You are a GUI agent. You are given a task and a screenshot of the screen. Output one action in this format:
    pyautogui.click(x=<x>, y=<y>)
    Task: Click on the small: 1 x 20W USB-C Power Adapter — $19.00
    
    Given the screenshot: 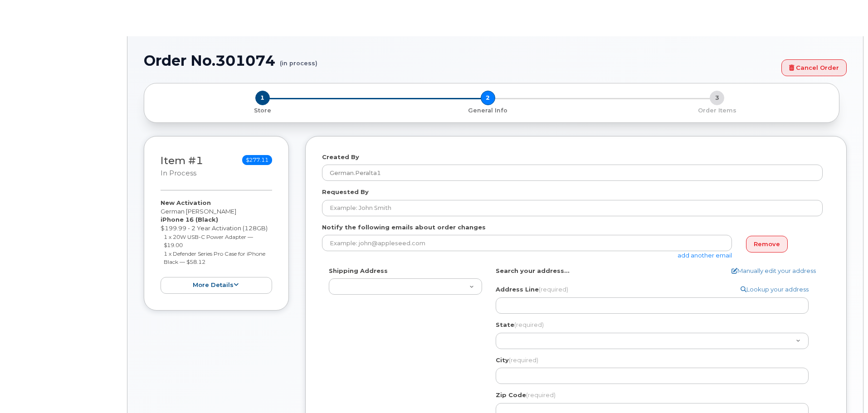 What is the action you would take?
    pyautogui.click(x=208, y=241)
    